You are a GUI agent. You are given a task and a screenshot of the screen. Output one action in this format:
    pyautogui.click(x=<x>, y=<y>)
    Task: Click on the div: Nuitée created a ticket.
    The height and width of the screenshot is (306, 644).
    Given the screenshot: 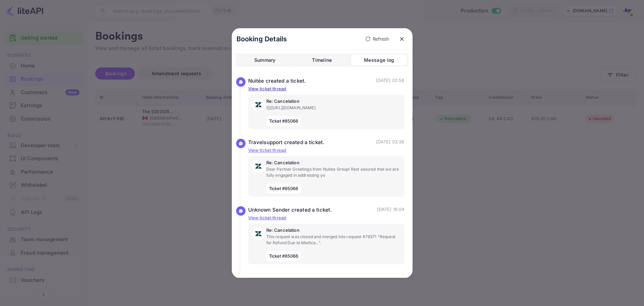 What is the action you would take?
    pyautogui.click(x=277, y=81)
    